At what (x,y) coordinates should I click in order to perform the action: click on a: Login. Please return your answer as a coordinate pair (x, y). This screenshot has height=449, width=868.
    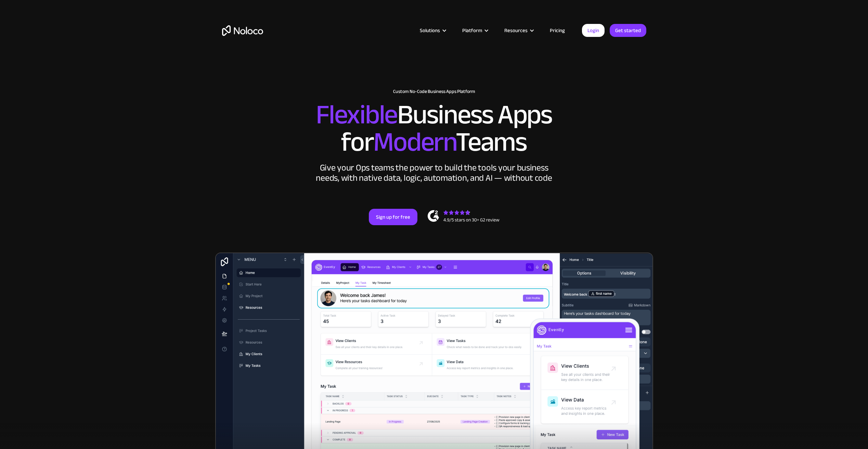
    Looking at the image, I should click on (593, 30).